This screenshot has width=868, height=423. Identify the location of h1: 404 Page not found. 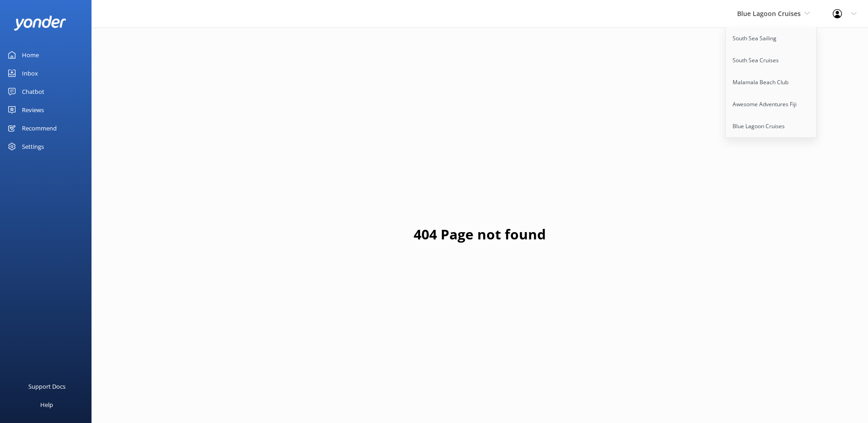
(479, 235).